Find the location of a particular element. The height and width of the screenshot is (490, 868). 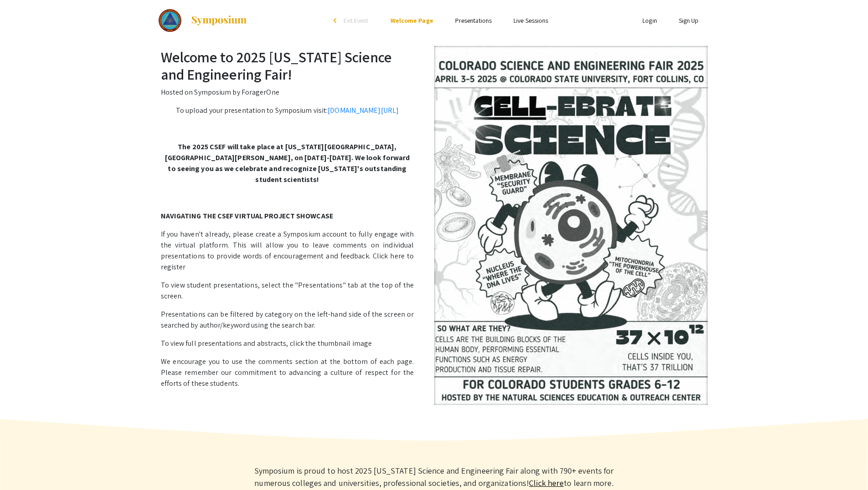

strong: NAVIGATING THE CSEF VIRTUAL PROJECT SHOWCASE is located at coordinates (247, 216).